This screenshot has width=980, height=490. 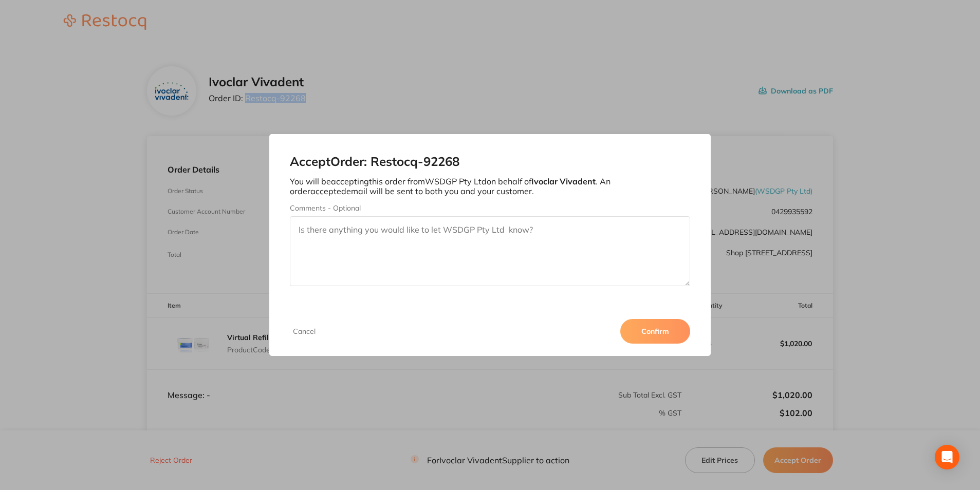 What do you see at coordinates (563, 182) in the screenshot?
I see `b: Ivoclar Vivadent` at bounding box center [563, 182].